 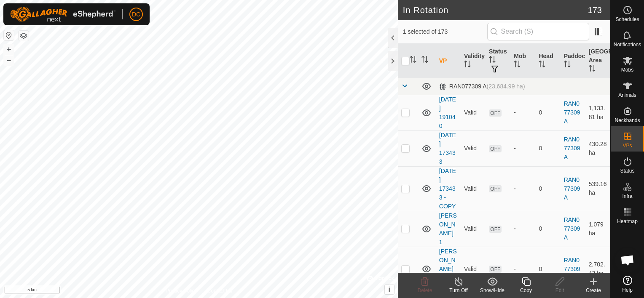 What do you see at coordinates (627, 260) in the screenshot?
I see `div: Open chat` at bounding box center [627, 260].